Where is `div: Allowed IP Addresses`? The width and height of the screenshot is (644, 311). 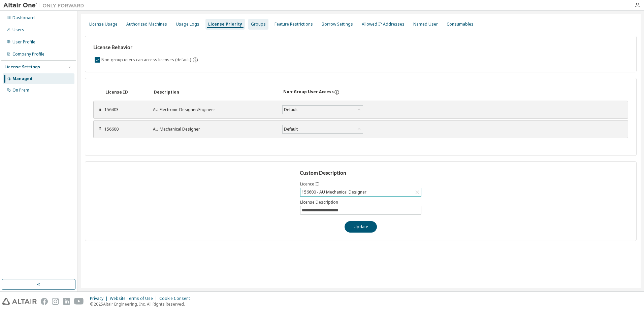
div: Allowed IP Addresses is located at coordinates (383, 24).